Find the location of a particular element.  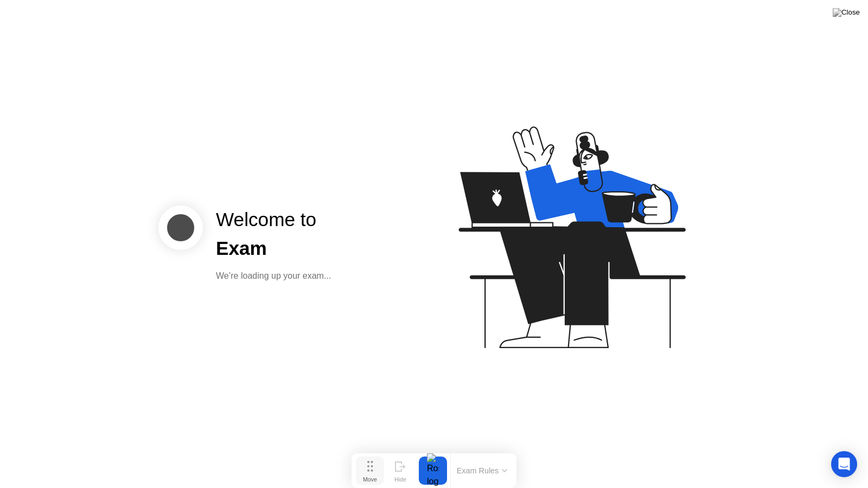

div: Welcome to is located at coordinates (273, 220).